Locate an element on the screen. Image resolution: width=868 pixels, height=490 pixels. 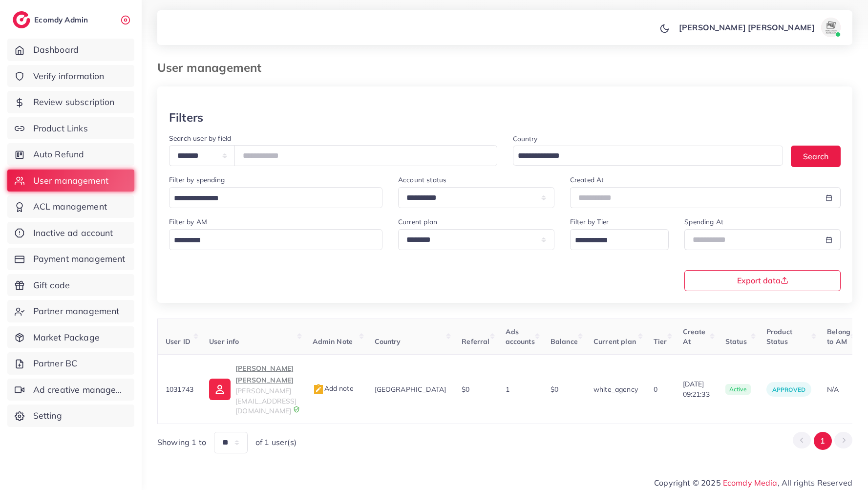
span: 1 is located at coordinates (507, 389).